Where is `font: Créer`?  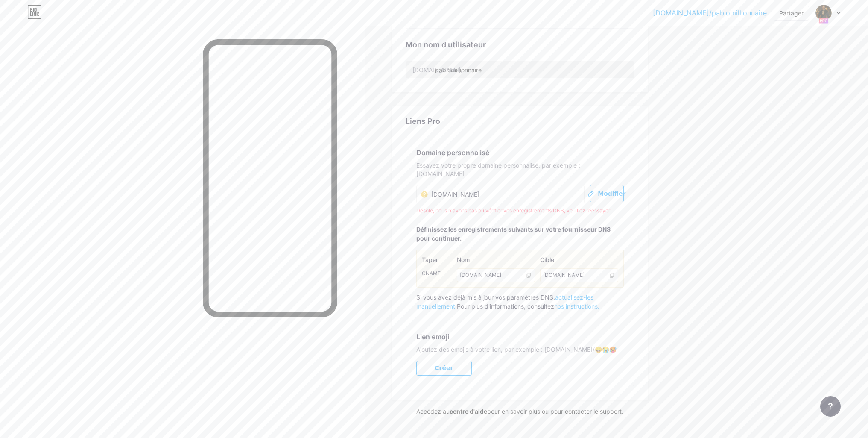
font: Créer is located at coordinates (444, 368).